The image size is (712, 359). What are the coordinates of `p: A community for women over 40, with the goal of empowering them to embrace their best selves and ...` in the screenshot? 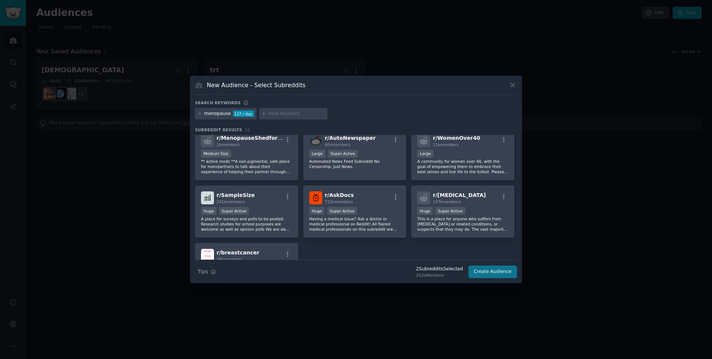 It's located at (463, 166).